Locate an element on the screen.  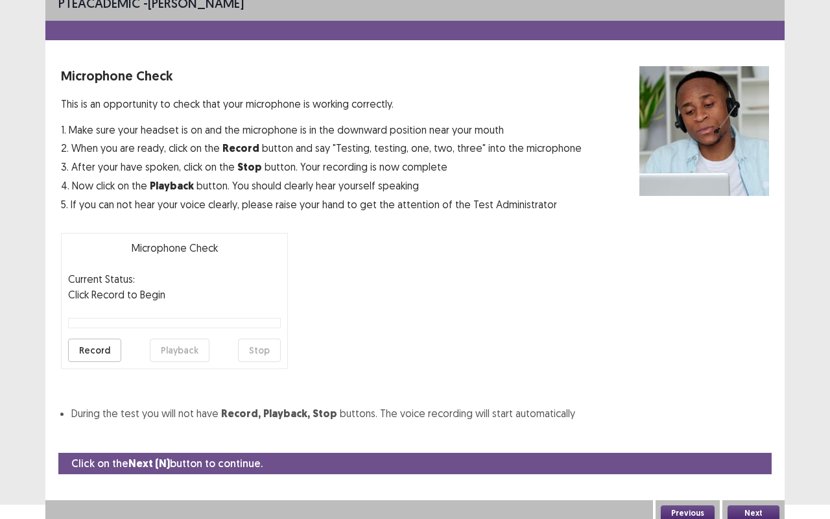
strong: Record, is located at coordinates (241, 413).